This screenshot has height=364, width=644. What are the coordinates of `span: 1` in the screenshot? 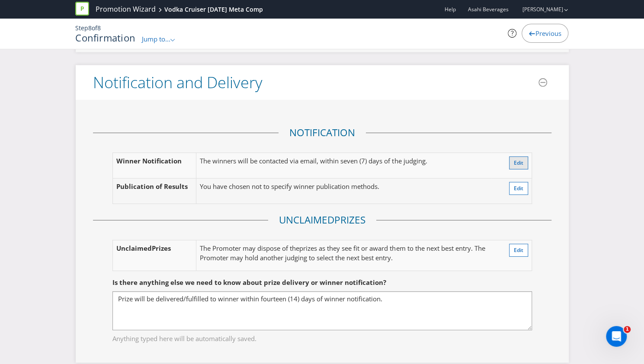 It's located at (628, 329).